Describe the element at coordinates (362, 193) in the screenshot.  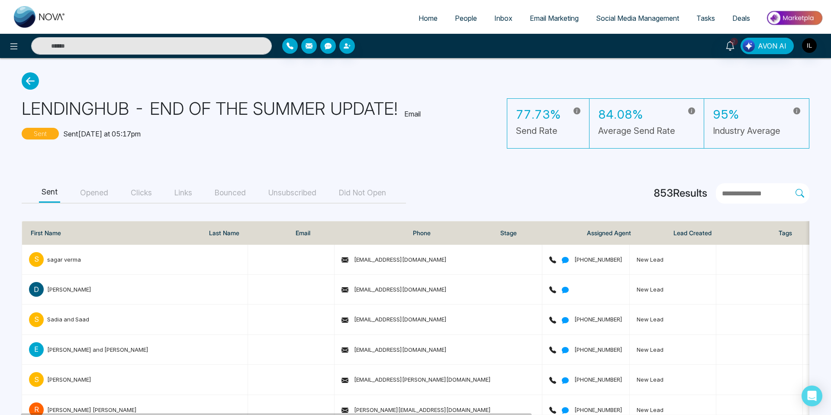
I see `button: Did Not Open` at that location.